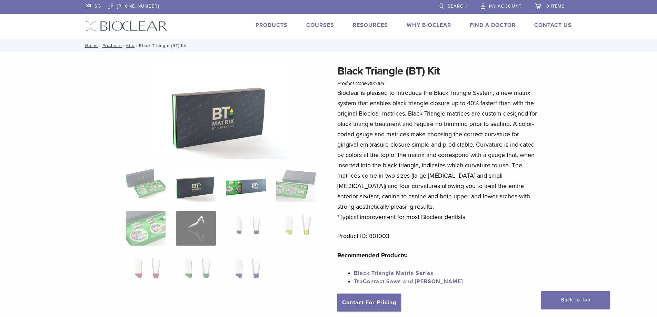 This screenshot has height=317, width=657. I want to click on img: Black Triangle (BT) Kit - Image 5, so click(146, 228).